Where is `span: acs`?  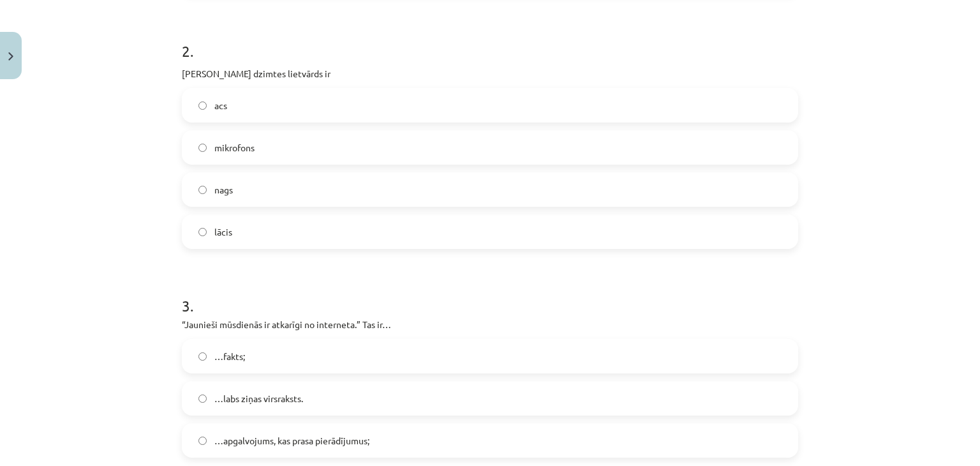
span: acs is located at coordinates (221, 105).